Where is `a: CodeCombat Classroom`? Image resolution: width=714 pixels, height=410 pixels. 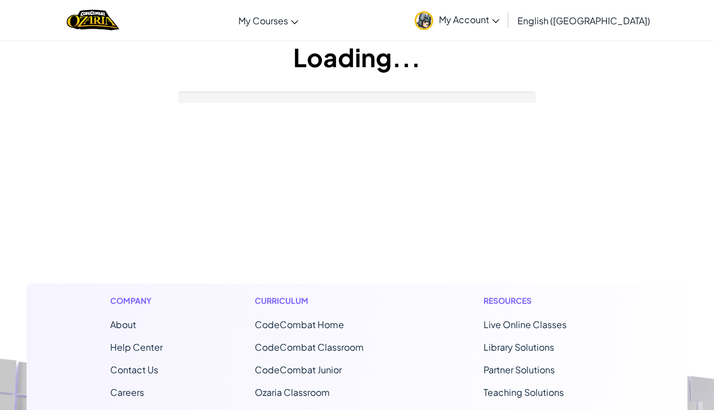 a: CodeCombat Classroom is located at coordinates (309, 347).